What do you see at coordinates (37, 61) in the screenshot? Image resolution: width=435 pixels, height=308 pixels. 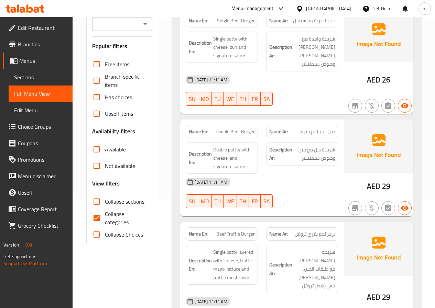 I see `a: Menus` at bounding box center [37, 61].